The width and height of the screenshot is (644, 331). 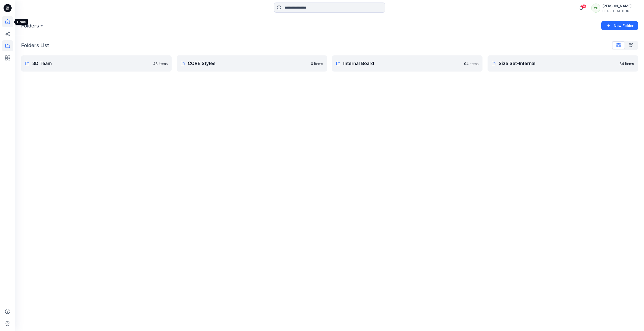 What do you see at coordinates (471, 63) in the screenshot?
I see `p: 94 items` at bounding box center [471, 63].